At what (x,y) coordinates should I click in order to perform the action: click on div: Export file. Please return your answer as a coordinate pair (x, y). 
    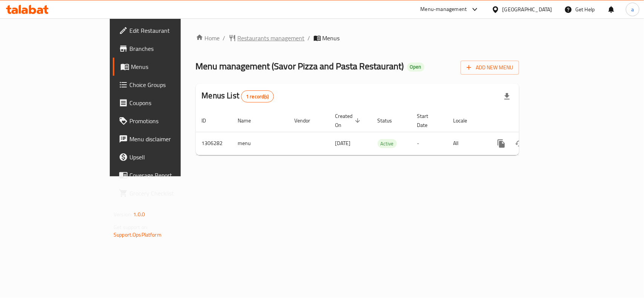
    Looking at the image, I should click on (507, 96).